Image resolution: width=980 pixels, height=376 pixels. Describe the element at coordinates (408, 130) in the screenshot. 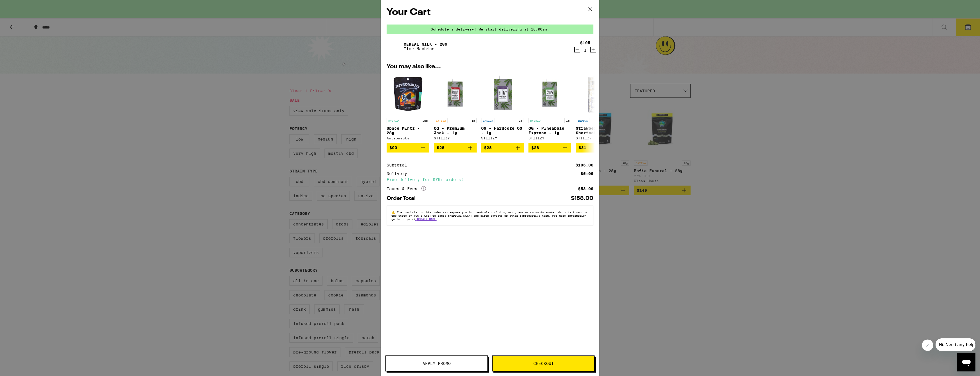

I see `p: Space Mintz - 28g` at that location.